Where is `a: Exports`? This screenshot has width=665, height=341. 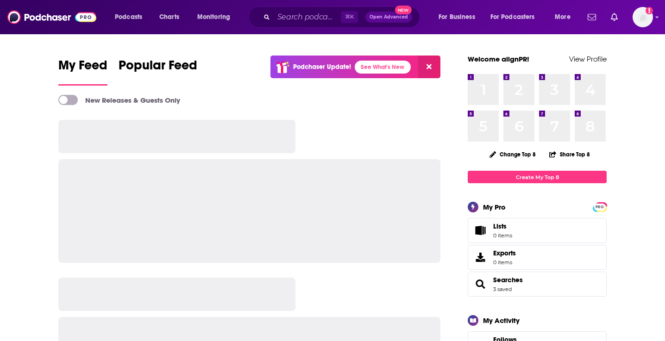
a: Exports is located at coordinates (537, 258).